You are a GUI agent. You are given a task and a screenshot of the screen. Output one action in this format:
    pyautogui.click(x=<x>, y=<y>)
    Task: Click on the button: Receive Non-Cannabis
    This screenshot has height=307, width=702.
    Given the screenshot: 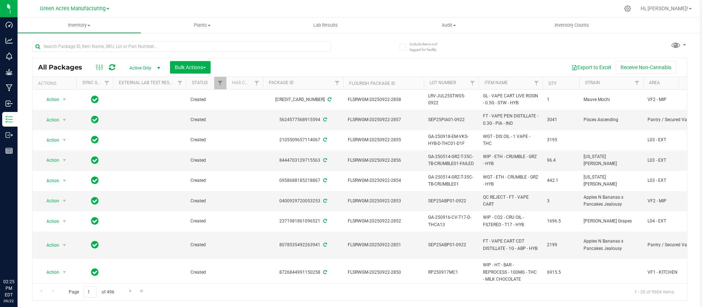 What is the action you would take?
    pyautogui.click(x=646, y=67)
    